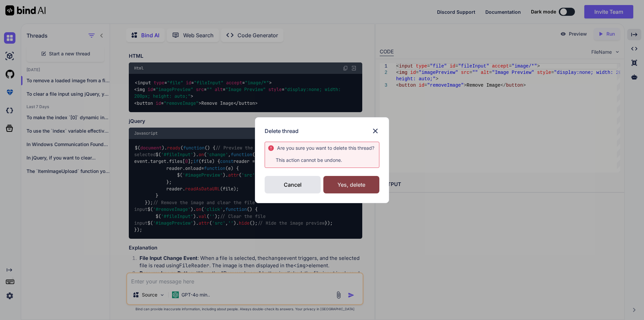  I want to click on img: close, so click(375, 131).